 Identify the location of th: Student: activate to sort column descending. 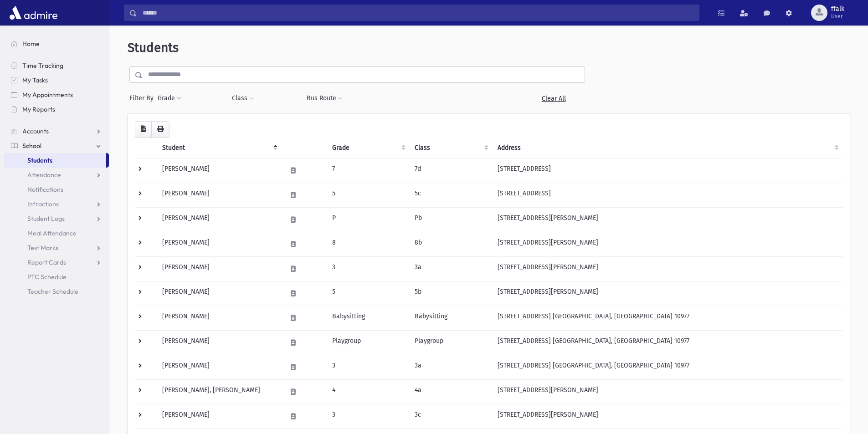
(219, 148).